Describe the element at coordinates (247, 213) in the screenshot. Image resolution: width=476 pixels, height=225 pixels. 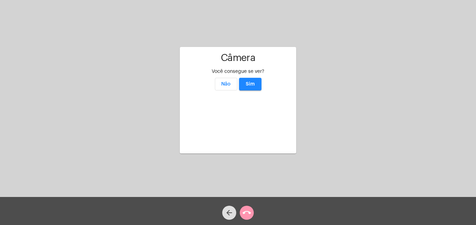
I see `mat-icon: call_end` at that location.